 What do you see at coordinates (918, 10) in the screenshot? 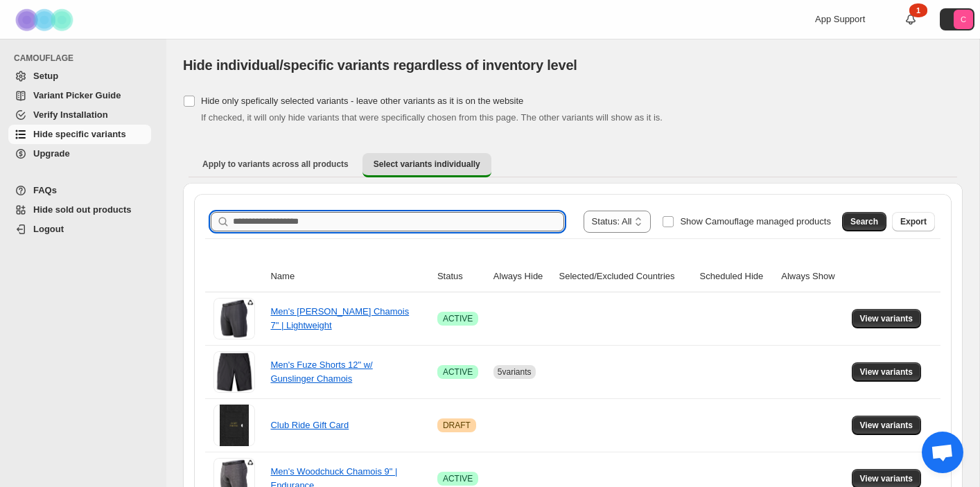
I see `div: 1` at bounding box center [918, 10].